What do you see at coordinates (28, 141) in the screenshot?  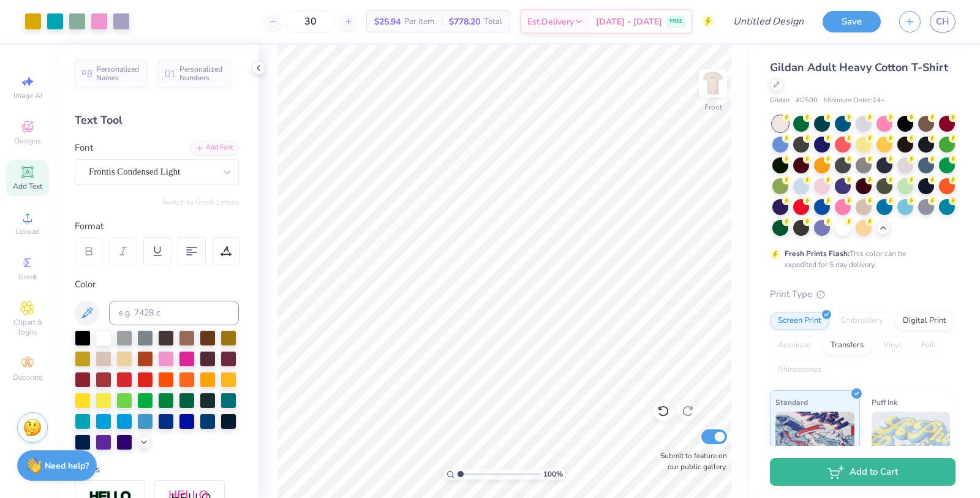 I see `span: Designs` at bounding box center [28, 141].